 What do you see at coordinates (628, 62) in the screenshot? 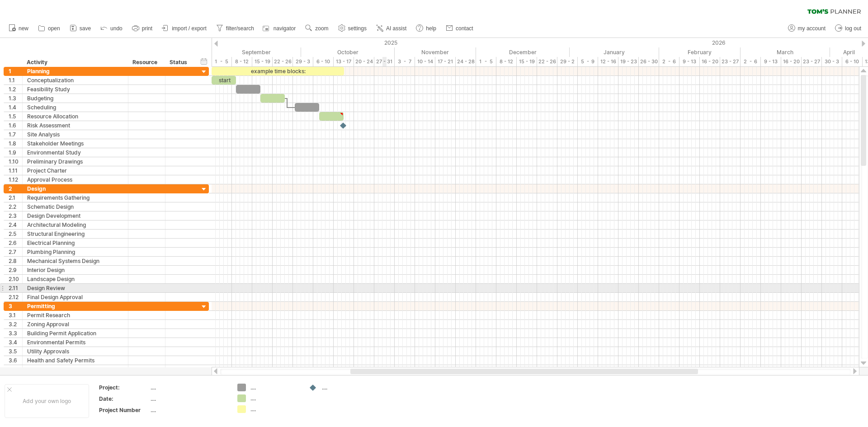
I see `div: 19 - 23` at bounding box center [628, 62].